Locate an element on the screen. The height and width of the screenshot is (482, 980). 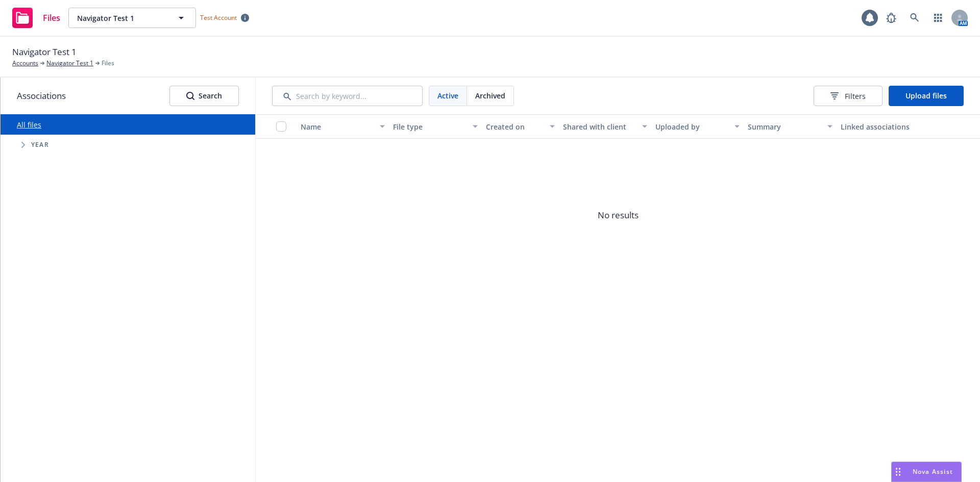
div: Drag to move is located at coordinates (898, 472).